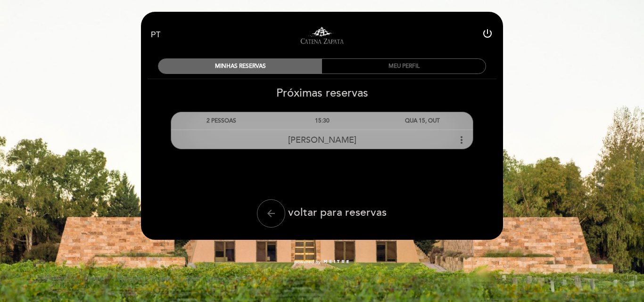 The width and height of the screenshot is (644, 302). Describe the element at coordinates (240, 66) in the screenshot. I see `div: MINHAS RESERVAS` at that location.